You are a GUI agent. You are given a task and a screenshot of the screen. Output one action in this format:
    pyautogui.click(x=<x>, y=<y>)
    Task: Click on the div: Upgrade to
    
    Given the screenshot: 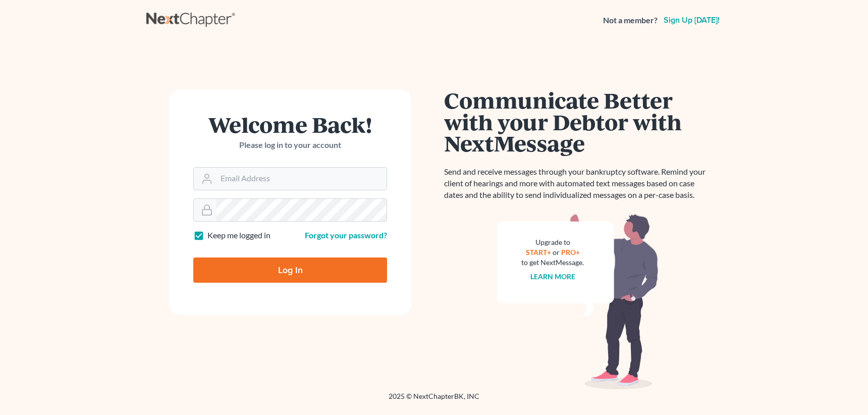 What is the action you would take?
    pyautogui.click(x=553, y=242)
    